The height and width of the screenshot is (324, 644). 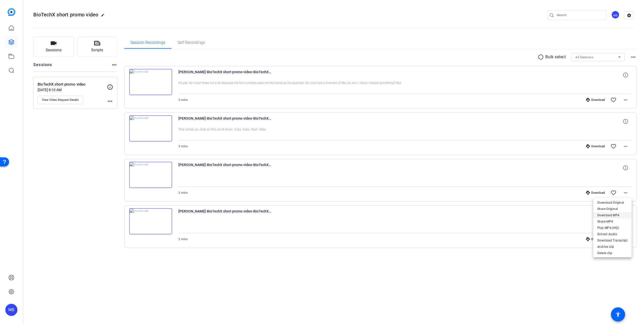 I want to click on span: Extract Audio, so click(x=612, y=235).